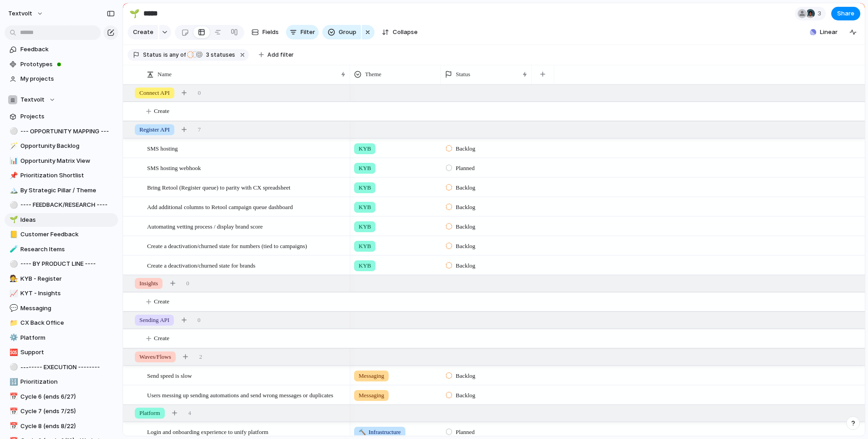 The image size is (868, 439). What do you see at coordinates (190, 413) in the screenshot?
I see `span: 4` at bounding box center [190, 413].